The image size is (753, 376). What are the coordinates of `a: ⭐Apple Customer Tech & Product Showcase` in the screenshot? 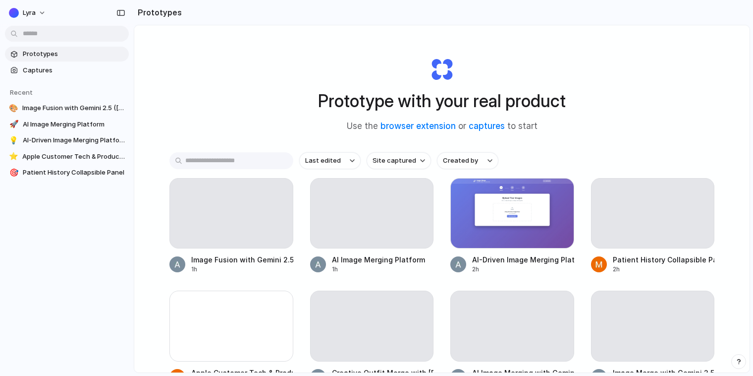 It's located at (67, 157).